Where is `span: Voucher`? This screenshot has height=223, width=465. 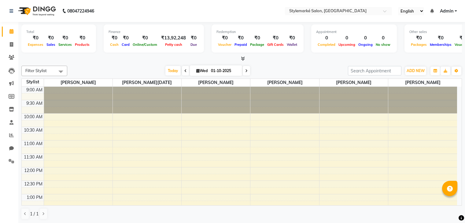 span: Voucher is located at coordinates (225, 45).